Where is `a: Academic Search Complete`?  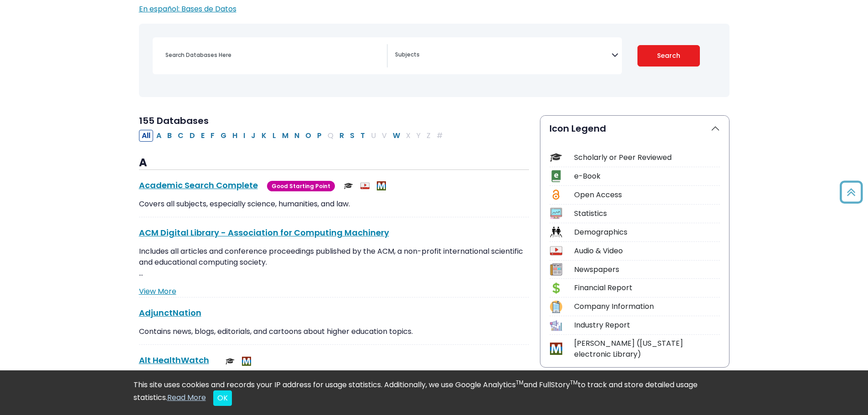
a: Academic Search Complete is located at coordinates (198, 185).